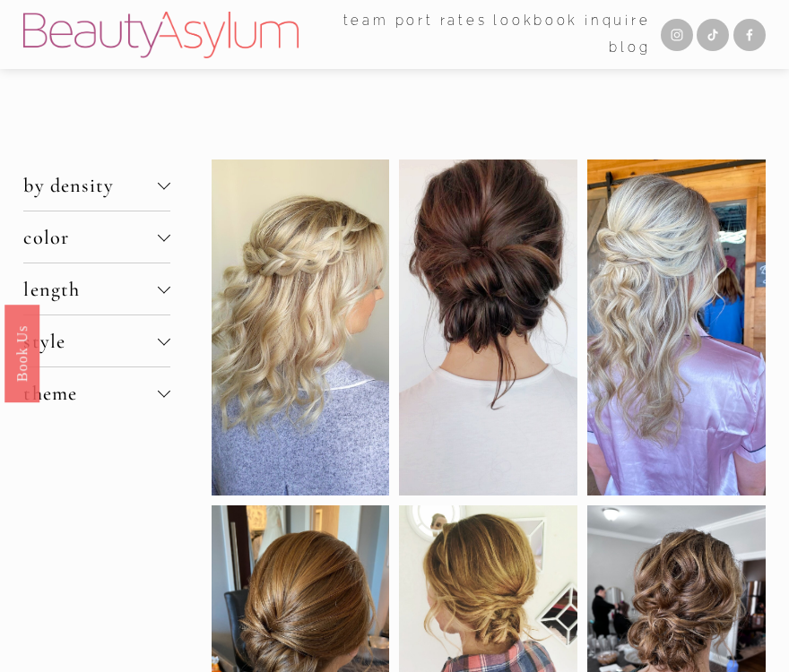  Describe the element at coordinates (463, 22) in the screenshot. I see `a: Rates` at that location.